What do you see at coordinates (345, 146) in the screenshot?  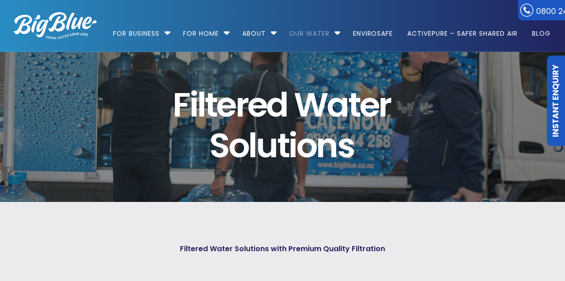 I see `span: s` at bounding box center [345, 146].